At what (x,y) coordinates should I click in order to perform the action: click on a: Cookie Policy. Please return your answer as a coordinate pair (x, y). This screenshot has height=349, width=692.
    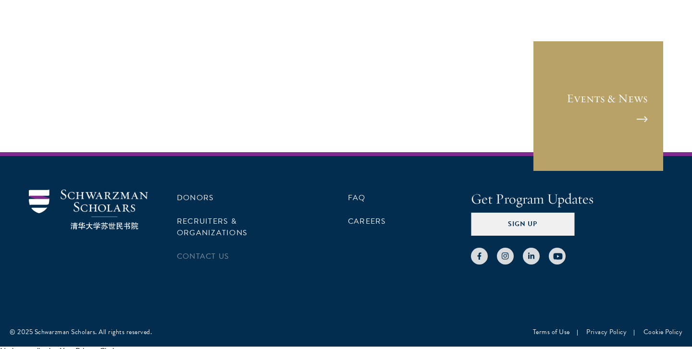
    Looking at the image, I should click on (663, 332).